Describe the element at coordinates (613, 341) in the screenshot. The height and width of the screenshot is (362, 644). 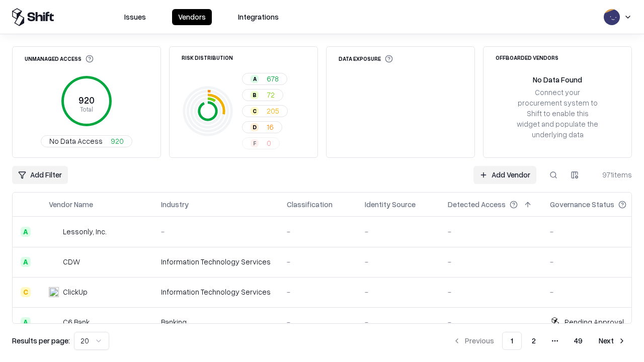
I see `button: Next` at that location.